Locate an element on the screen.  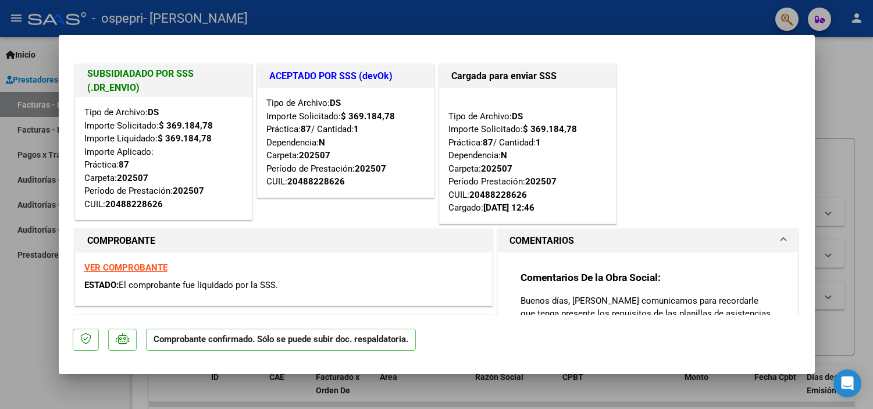
h1: Cargada para enviar SSS is located at coordinates (528, 76).